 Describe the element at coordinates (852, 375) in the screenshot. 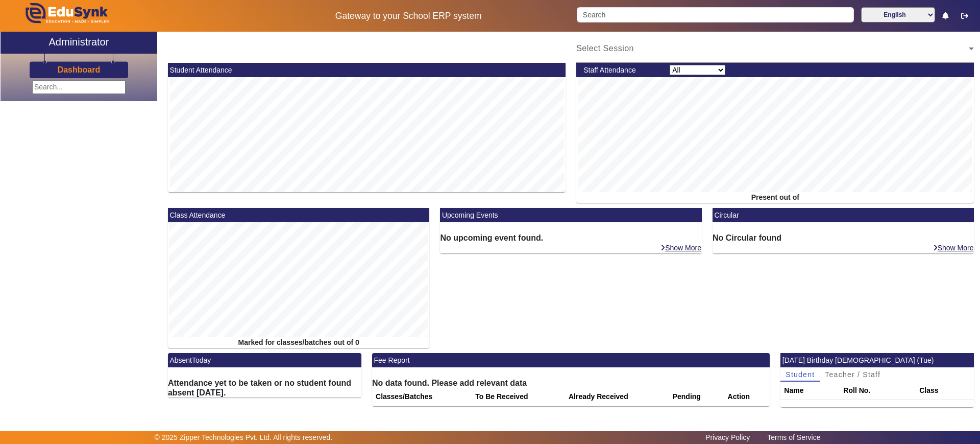

I see `span: Teacher / Staff` at that location.